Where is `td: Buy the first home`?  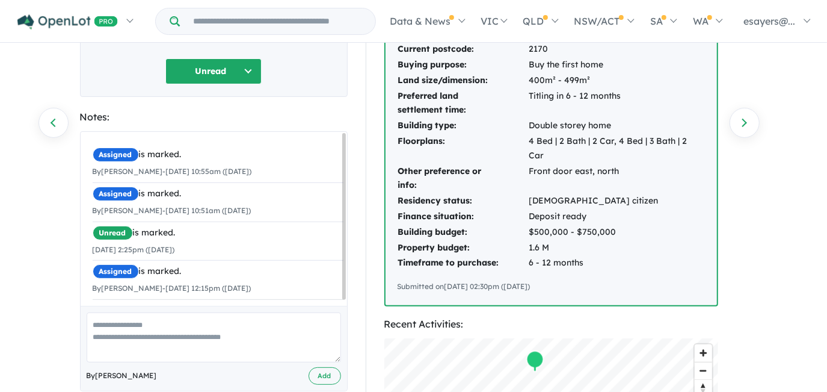 td: Buy the first home is located at coordinates (617, 65).